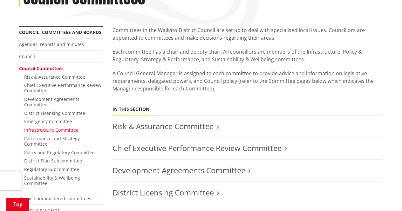 Image resolution: width=402 pixels, height=211 pixels. Describe the element at coordinates (131, 109) in the screenshot. I see `h5: In this section` at that location.